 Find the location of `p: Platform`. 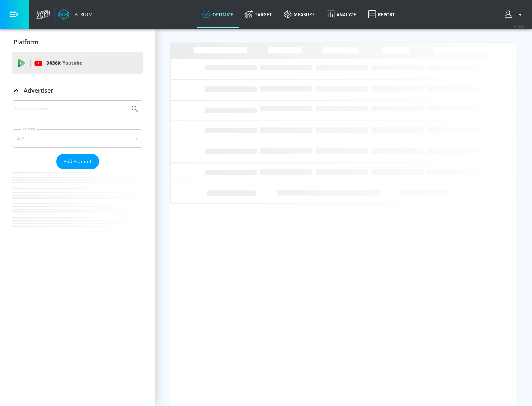

p: Platform is located at coordinates (26, 42).